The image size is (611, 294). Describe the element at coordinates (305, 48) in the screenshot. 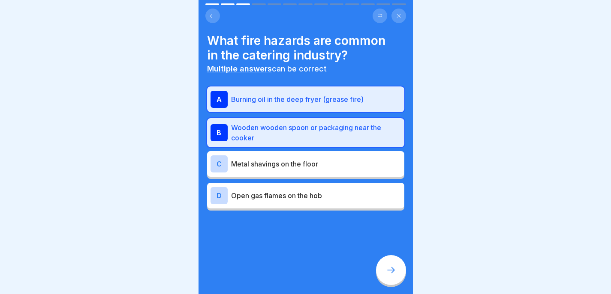

I see `h4: What fire hazards are common in the catering industry?` at that location.